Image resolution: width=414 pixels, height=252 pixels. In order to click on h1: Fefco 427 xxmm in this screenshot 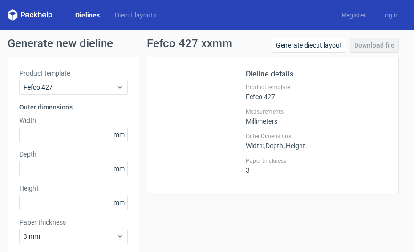, I will do `click(189, 43)`.